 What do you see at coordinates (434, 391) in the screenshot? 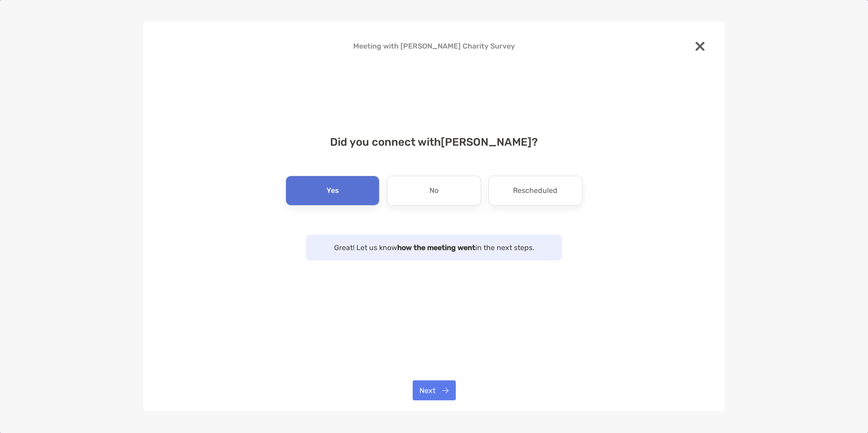
I see `button: Next` at bounding box center [434, 391].